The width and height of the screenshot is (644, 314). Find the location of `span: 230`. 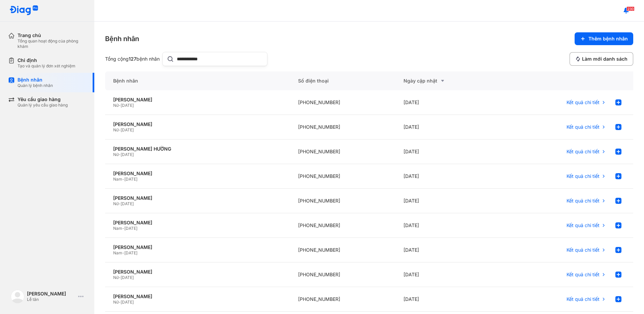

span: 230 is located at coordinates (630, 9).